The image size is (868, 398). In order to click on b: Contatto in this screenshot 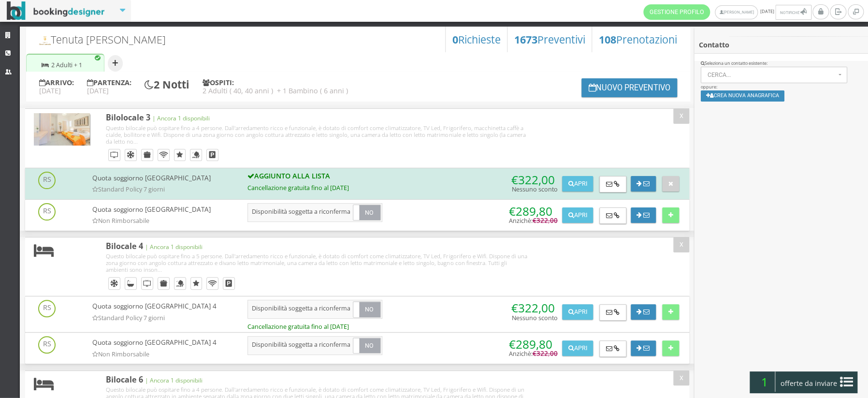, I will do `click(714, 44)`.